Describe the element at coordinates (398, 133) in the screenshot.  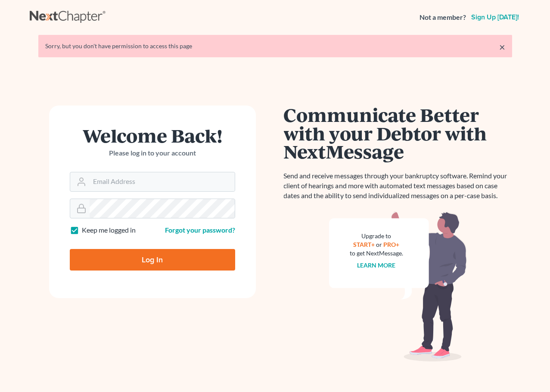
I see `h1: Communicate Better with your Debtor with NextMessage` at that location.